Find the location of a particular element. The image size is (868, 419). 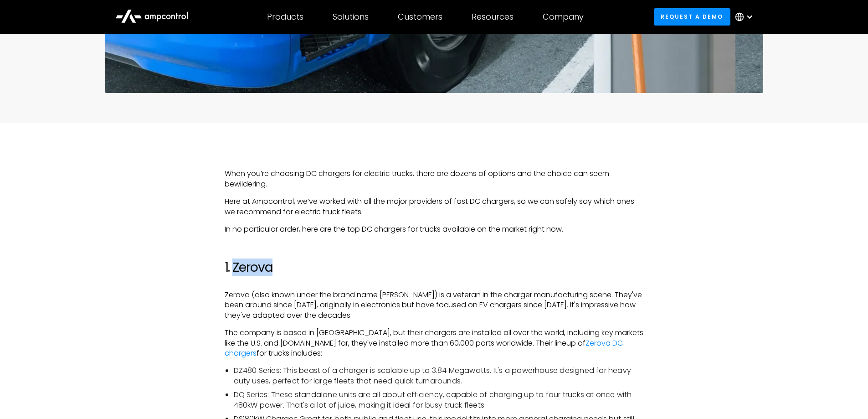

a: Request a demo is located at coordinates (692, 16).